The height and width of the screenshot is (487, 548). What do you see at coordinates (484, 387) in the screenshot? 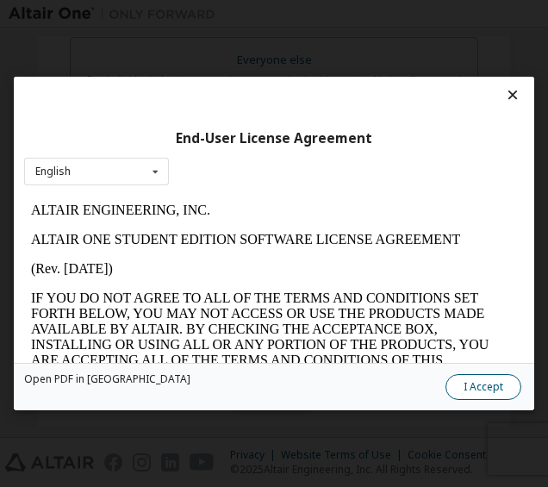
I see `button: I Accept` at bounding box center [484, 387].